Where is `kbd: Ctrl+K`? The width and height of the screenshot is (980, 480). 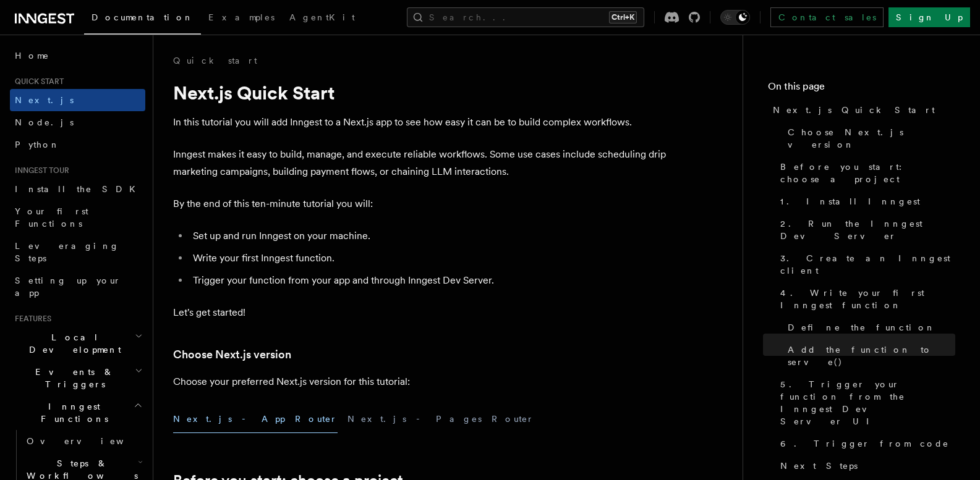
kbd: Ctrl+K is located at coordinates (623, 18).